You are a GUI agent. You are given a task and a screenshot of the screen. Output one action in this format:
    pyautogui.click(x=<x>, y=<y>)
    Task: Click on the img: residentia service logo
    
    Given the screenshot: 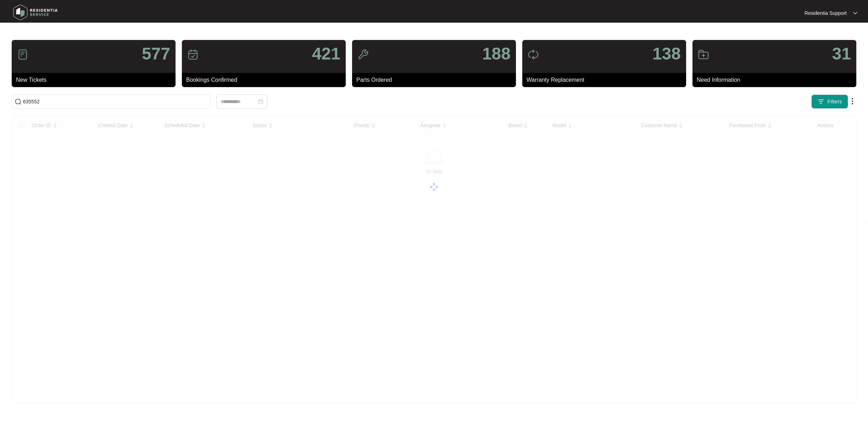 What is the action you would take?
    pyautogui.click(x=35, y=12)
    